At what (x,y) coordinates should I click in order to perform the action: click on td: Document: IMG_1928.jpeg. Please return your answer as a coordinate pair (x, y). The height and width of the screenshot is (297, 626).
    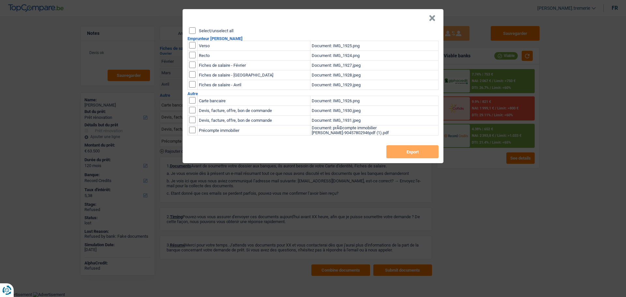
    Looking at the image, I should click on (374, 75).